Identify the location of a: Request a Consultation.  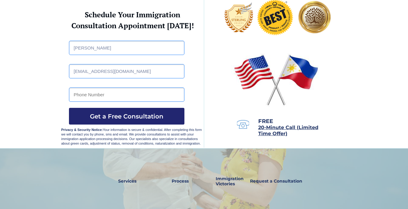
(276, 181).